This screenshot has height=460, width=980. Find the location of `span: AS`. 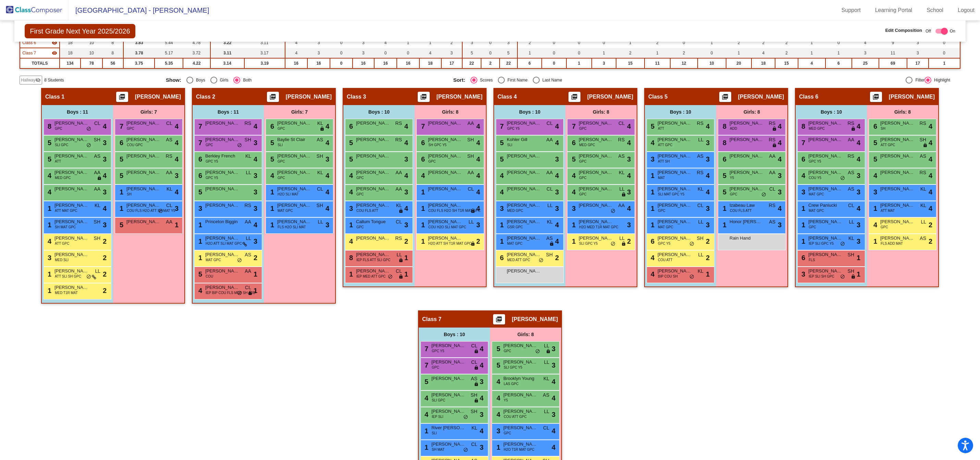

span: AS is located at coordinates (169, 140).